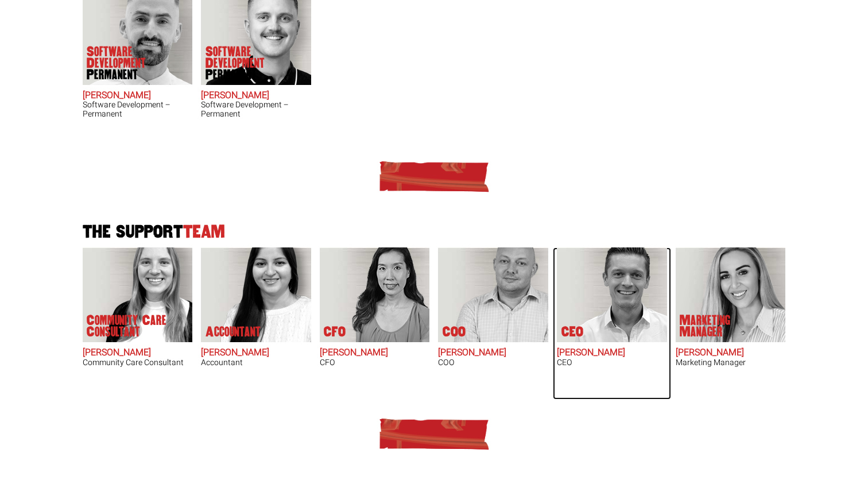 This screenshot has width=868, height=492. I want to click on p: CEO, so click(572, 332).